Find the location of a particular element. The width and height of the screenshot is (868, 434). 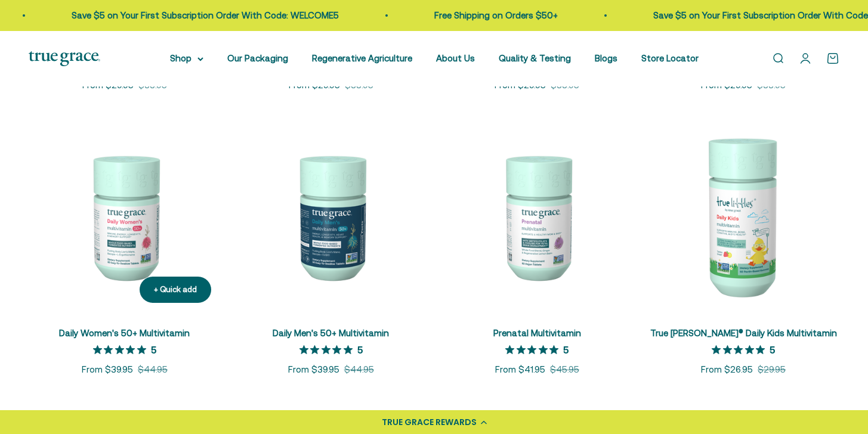

compare-at-price: $45.95 is located at coordinates (564, 369).